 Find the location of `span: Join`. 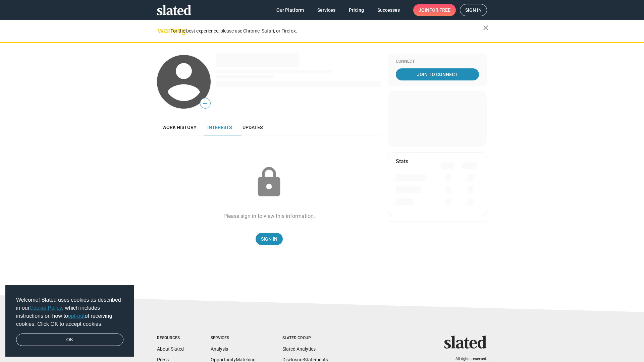

span: Join is located at coordinates (434, 10).